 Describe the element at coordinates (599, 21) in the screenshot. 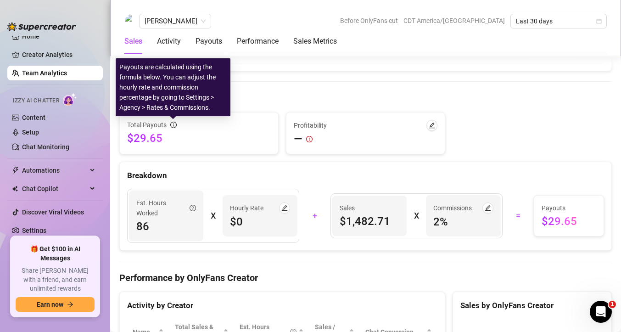

I see `span: calendar` at that location.